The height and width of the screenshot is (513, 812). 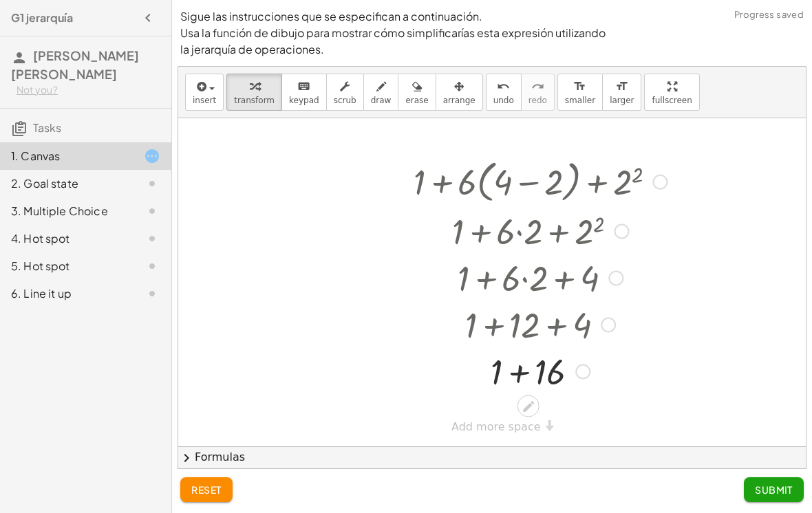 What do you see at coordinates (186, 459) in the screenshot?
I see `span: chevron_right` at bounding box center [186, 459].